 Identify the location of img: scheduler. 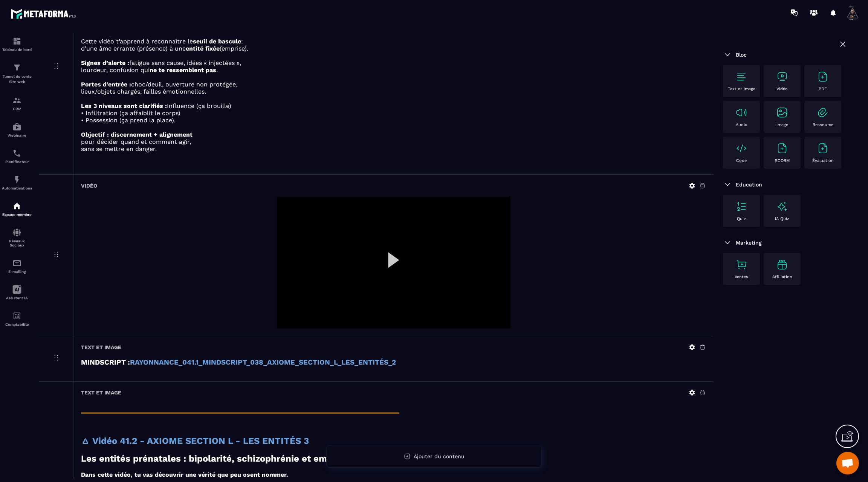
(17, 153).